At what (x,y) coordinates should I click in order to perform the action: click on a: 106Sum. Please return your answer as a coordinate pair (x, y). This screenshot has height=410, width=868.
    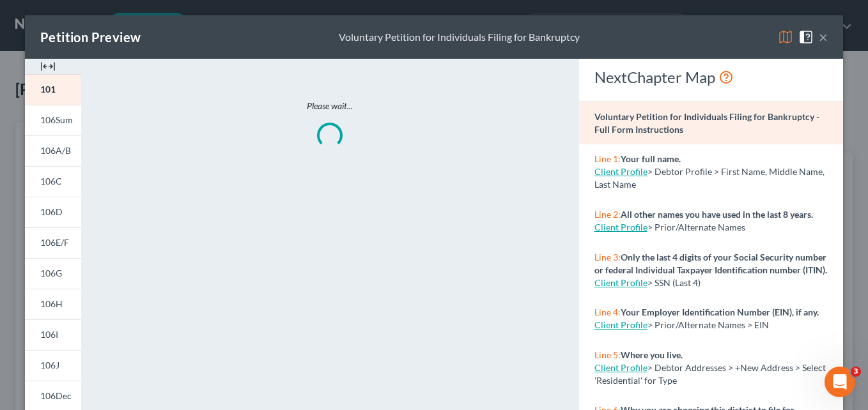
    Looking at the image, I should click on (53, 120).